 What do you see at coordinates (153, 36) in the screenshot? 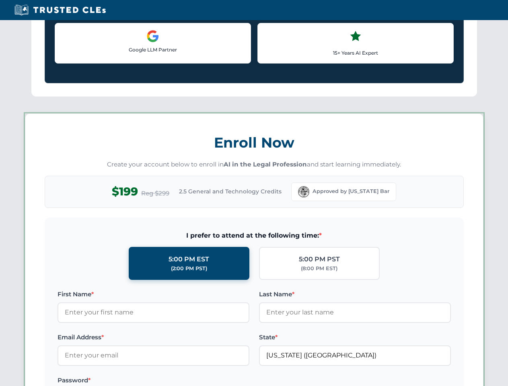
I see `img: Google` at bounding box center [153, 36].